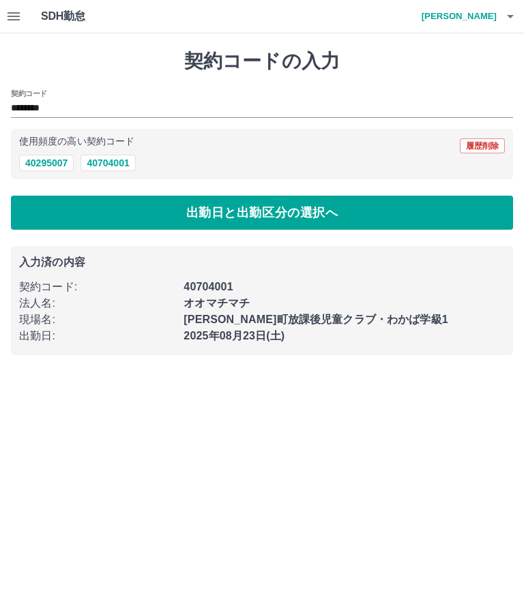 The height and width of the screenshot is (608, 524). What do you see at coordinates (216, 303) in the screenshot?
I see `b: オオマチマチ` at bounding box center [216, 303].